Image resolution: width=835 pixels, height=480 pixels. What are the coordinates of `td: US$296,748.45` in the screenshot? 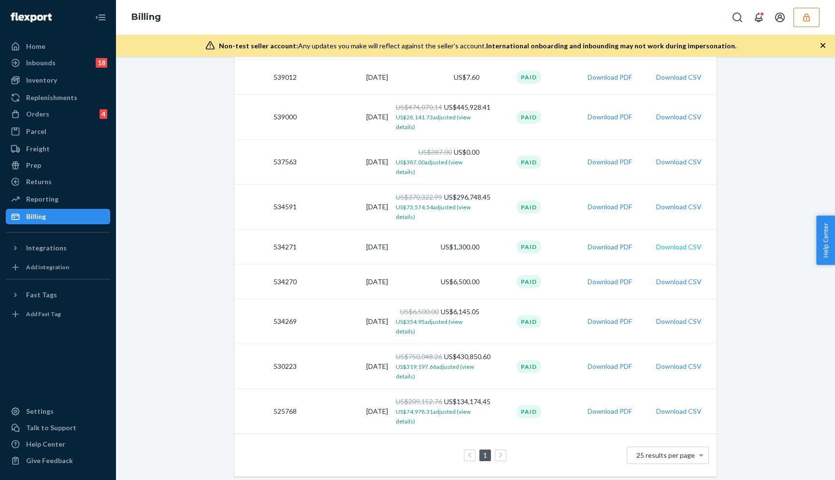 It's located at (437, 207).